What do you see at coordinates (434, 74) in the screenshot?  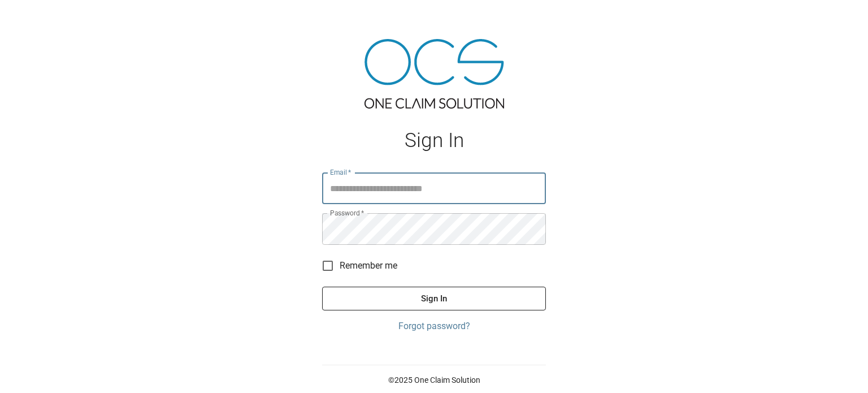 I see `img: ocs-logo-tra.png` at bounding box center [434, 74].